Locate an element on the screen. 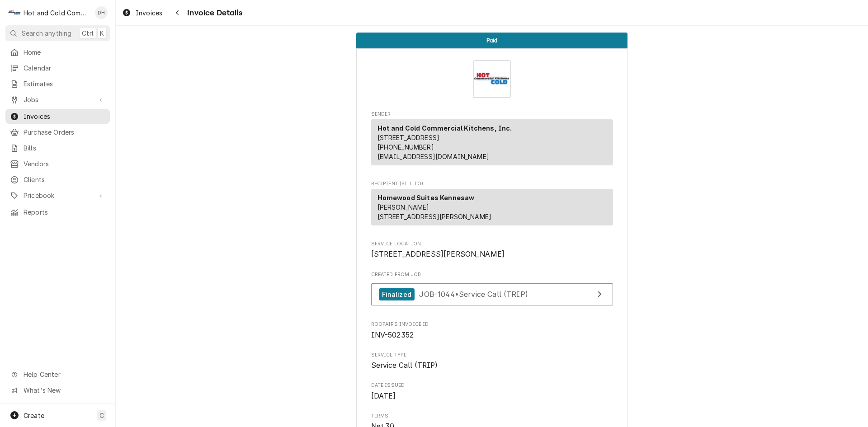 Image resolution: width=868 pixels, height=427 pixels. span: Calendar is located at coordinates (64, 68).